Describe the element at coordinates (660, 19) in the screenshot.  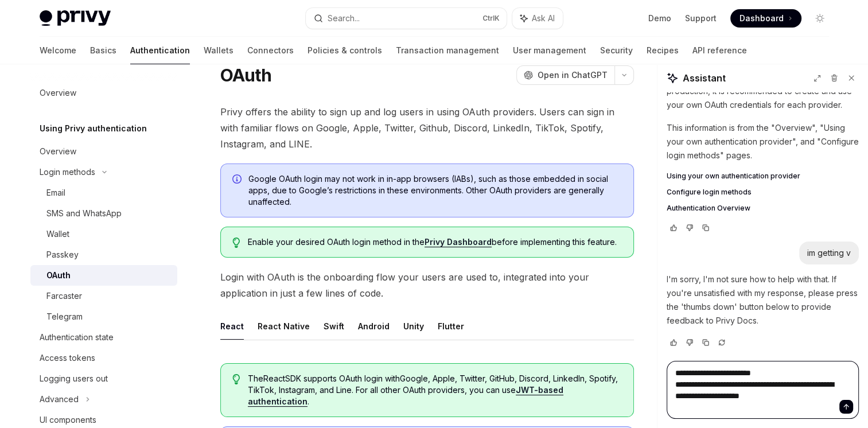
I see `a: Demo` at that location.